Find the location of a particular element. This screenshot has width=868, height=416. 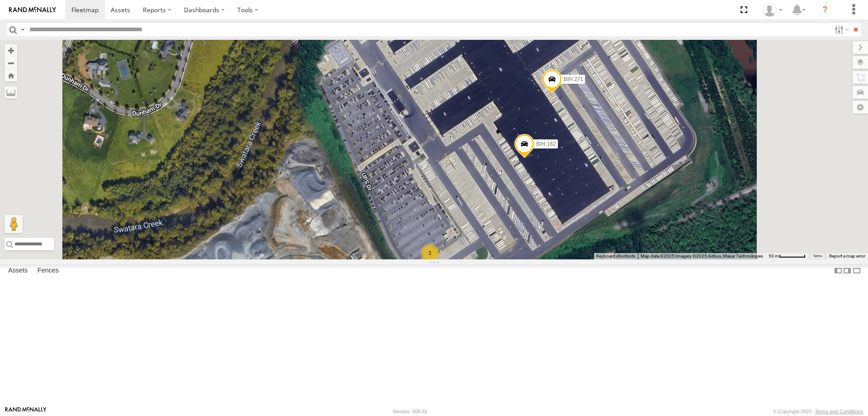

label: Dock Summary Table to the Left is located at coordinates (838, 270).